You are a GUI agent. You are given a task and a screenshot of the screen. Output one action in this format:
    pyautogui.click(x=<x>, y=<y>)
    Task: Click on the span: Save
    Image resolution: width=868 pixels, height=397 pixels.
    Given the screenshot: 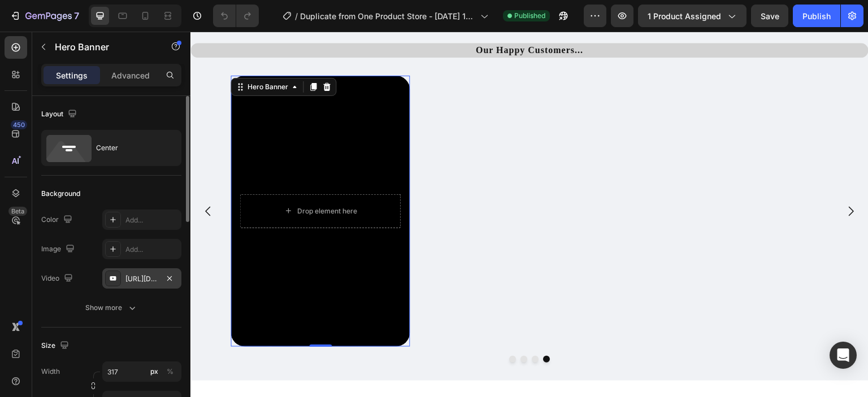 What is the action you would take?
    pyautogui.click(x=770, y=16)
    